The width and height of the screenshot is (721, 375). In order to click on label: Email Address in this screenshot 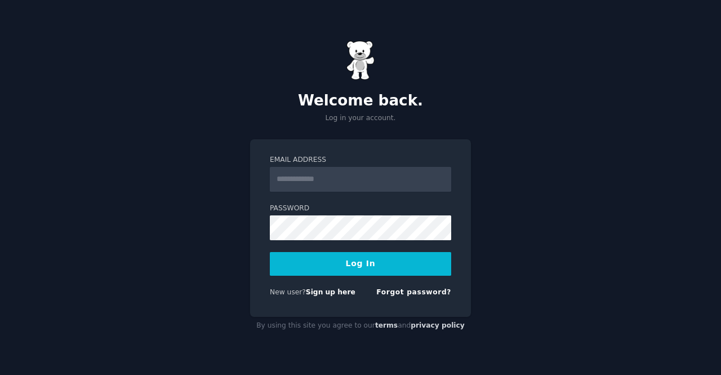, I will do `click(361, 160)`.